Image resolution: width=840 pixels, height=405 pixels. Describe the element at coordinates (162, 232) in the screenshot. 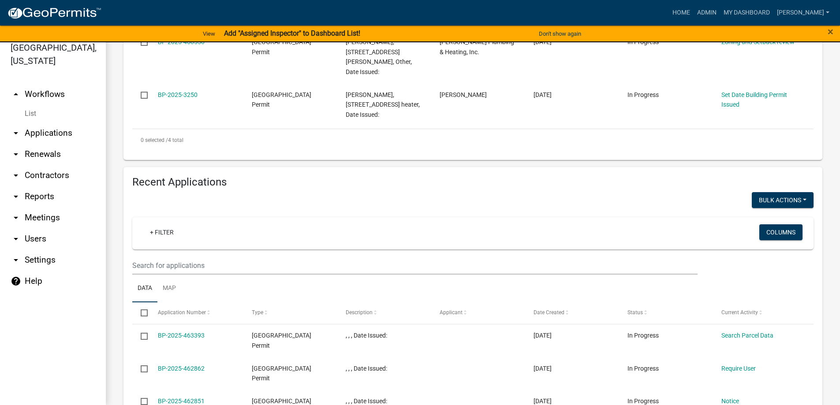

I see `a: + Filter` at that location.